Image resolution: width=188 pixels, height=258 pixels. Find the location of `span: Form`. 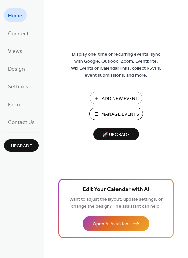

span: Form is located at coordinates (14, 105).